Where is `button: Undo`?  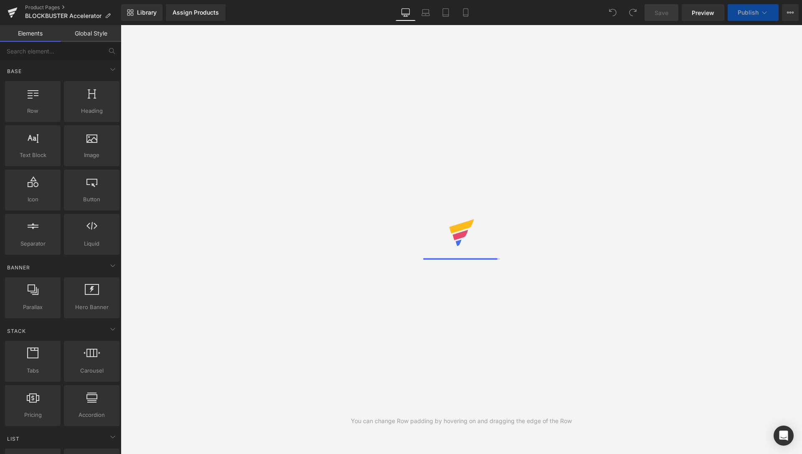
button: Undo is located at coordinates (613, 13).